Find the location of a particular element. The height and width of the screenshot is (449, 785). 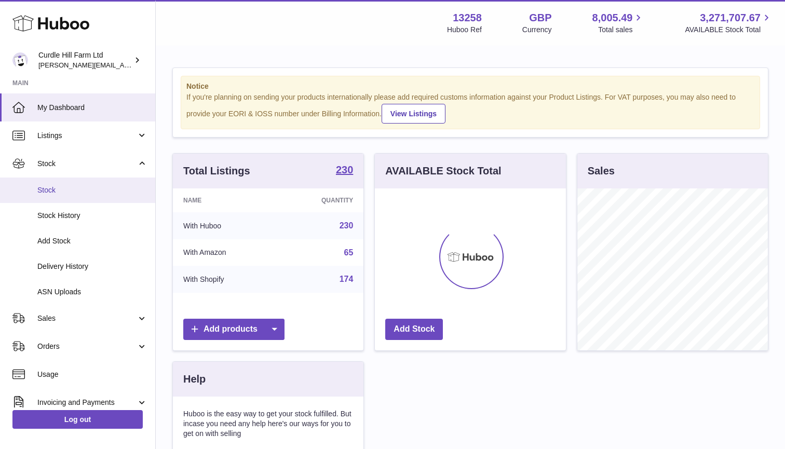

a: 174 is located at coordinates (346, 279).